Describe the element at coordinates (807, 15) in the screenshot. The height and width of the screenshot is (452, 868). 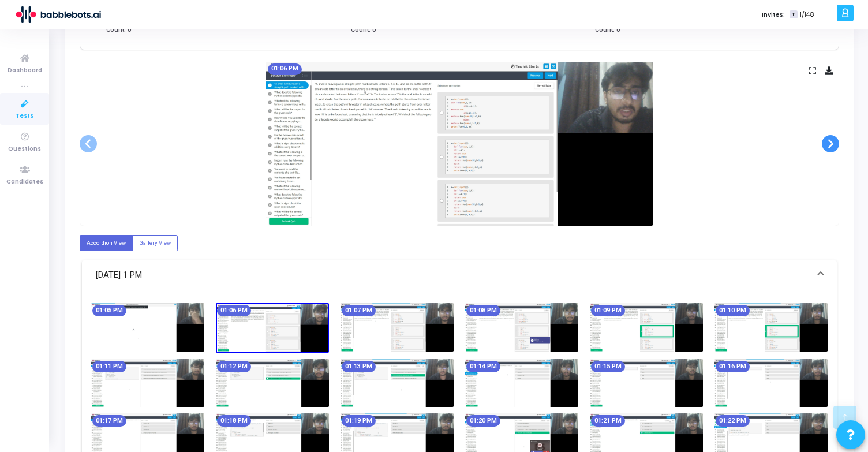
I see `span: 1/148` at that location.